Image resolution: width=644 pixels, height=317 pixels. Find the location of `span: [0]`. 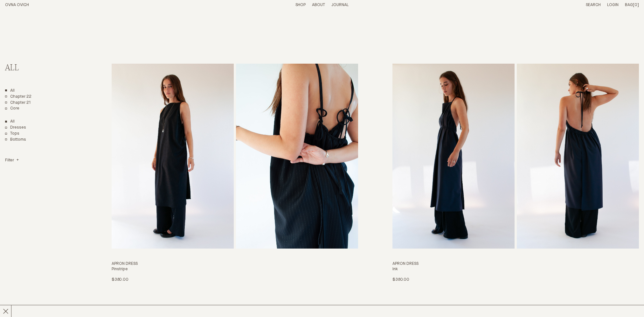

span: [0] is located at coordinates (636, 5).